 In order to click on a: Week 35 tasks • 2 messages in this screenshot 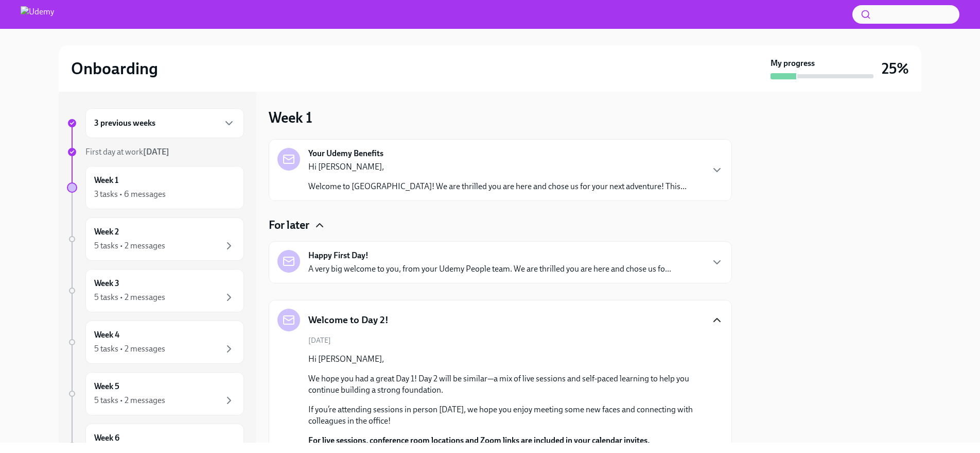, I will do `click(155, 291)`.